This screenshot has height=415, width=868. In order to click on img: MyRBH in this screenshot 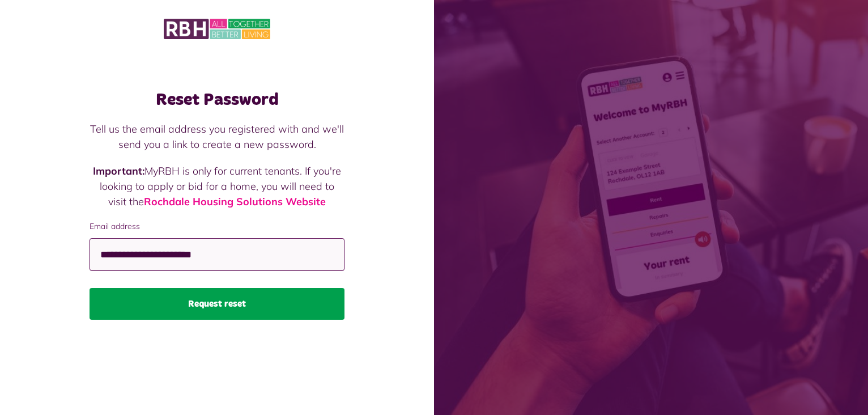, I will do `click(217, 29)`.